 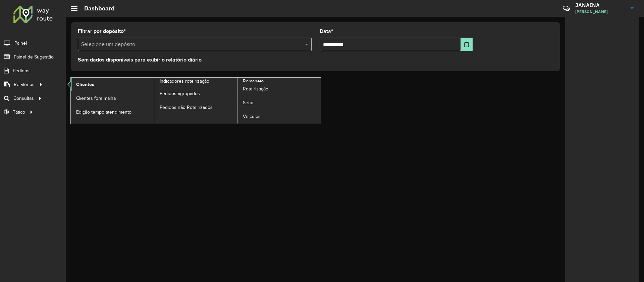 What do you see at coordinates (255, 89) in the screenshot?
I see `span: Roteirização` at bounding box center [255, 89].